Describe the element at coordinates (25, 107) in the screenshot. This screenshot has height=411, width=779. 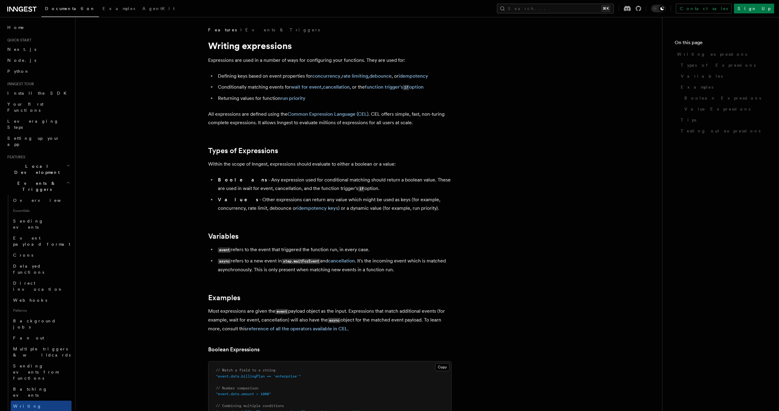
I see `span: Your first Functions` at that location.